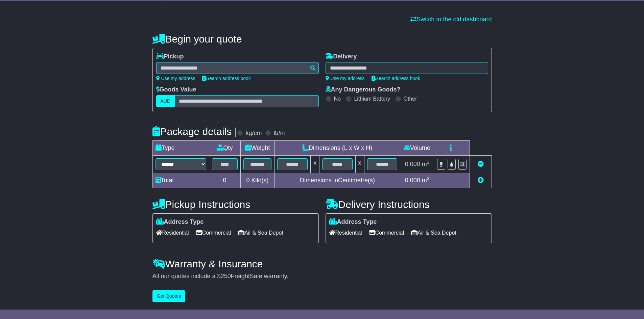 The height and width of the screenshot is (319, 644). Describe the element at coordinates (322, 39) in the screenshot. I see `h4: Begin your quote` at that location.